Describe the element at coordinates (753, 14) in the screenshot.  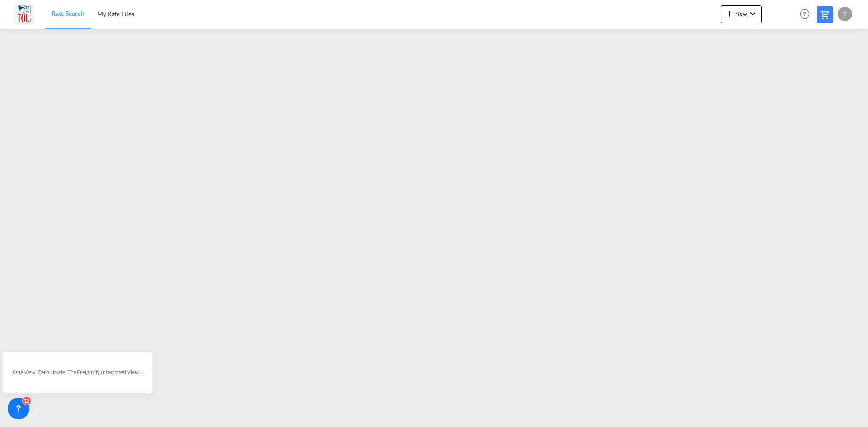
I see `md-icon: icon-chevron-down` at that location.